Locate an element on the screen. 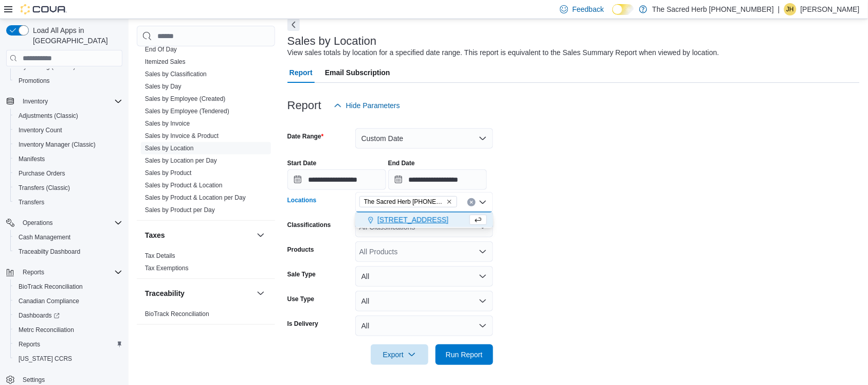 This screenshot has width=868, height=385. a: Transfers (Classic) is located at coordinates (44, 188).